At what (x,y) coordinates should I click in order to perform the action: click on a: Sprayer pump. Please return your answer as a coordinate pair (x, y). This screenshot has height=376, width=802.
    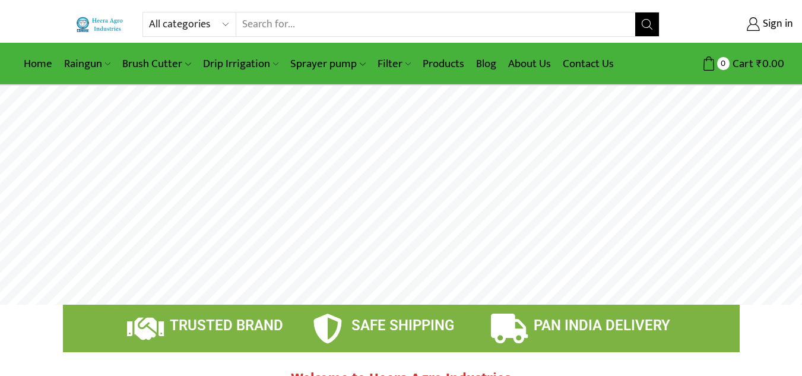
    Looking at the image, I should click on (328, 64).